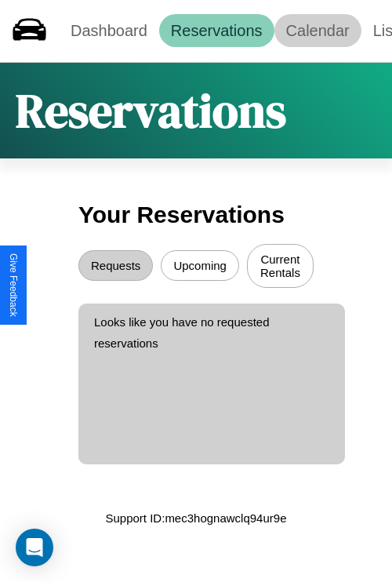  What do you see at coordinates (217, 31) in the screenshot?
I see `a: Reservations` at bounding box center [217, 31].